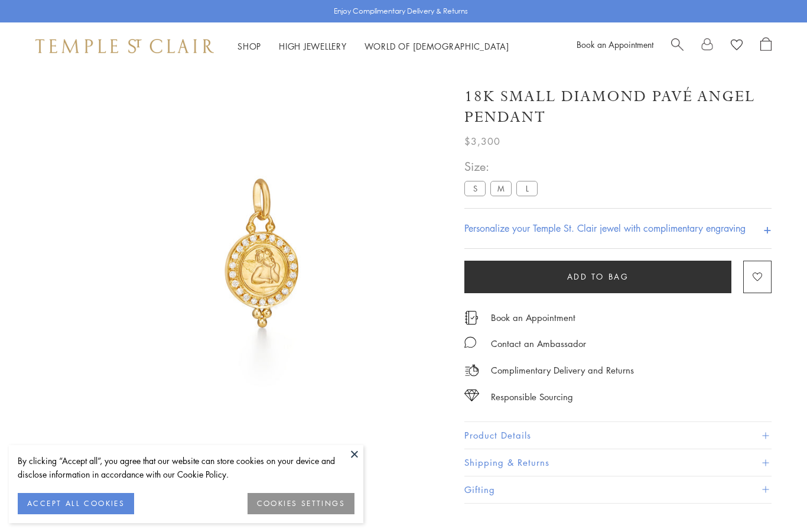 The width and height of the screenshot is (807, 532). What do you see at coordinates (471, 396) in the screenshot?
I see `img: icon_sourcing.svg` at bounding box center [471, 396].